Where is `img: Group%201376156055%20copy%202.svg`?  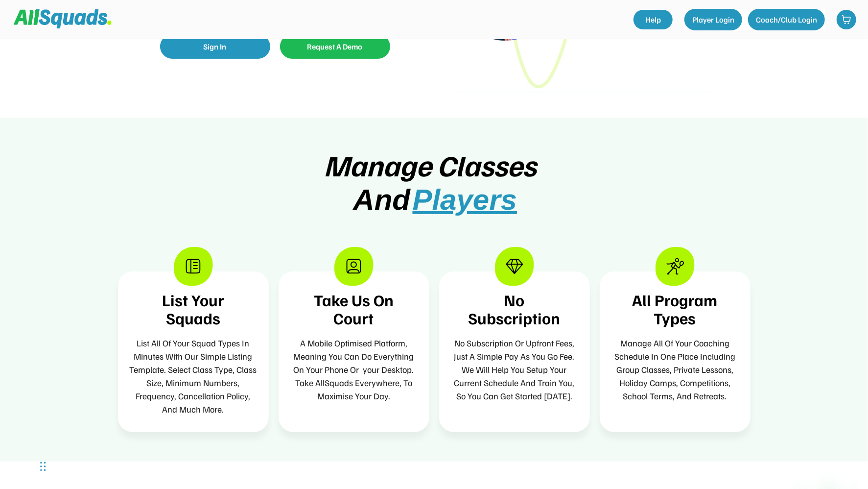 img: Group%201376156055%20copy%202.svg is located at coordinates (514, 266).